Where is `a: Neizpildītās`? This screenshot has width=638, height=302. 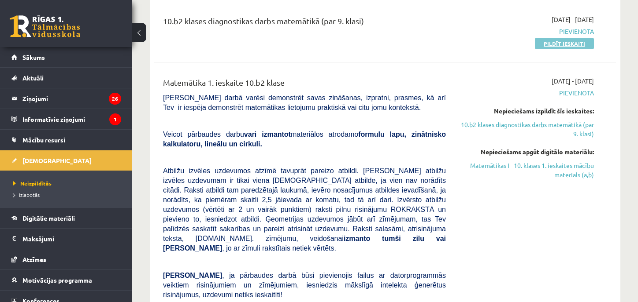 a: Neizpildītās is located at coordinates (68, 184).